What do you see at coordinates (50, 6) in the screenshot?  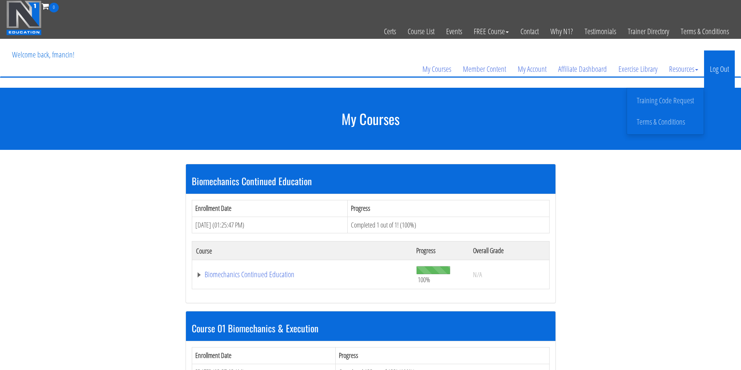 I see `a: 0` at bounding box center [50, 6].